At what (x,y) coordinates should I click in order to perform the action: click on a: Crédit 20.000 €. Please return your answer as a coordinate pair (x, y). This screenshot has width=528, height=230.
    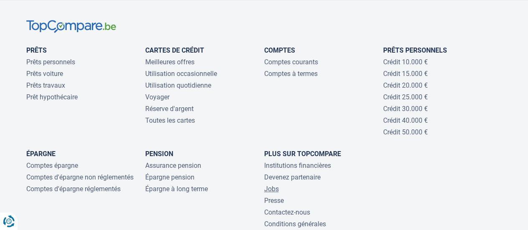
    Looking at the image, I should click on (406, 85).